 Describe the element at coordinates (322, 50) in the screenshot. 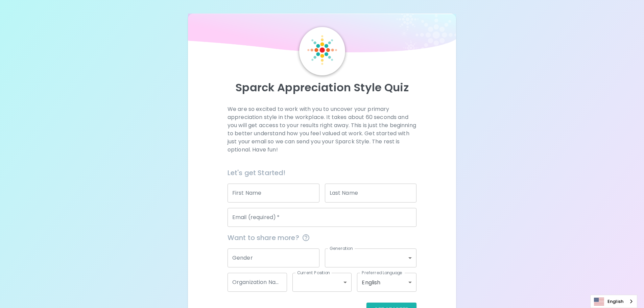

I see `img: Sparck Logo` at that location.